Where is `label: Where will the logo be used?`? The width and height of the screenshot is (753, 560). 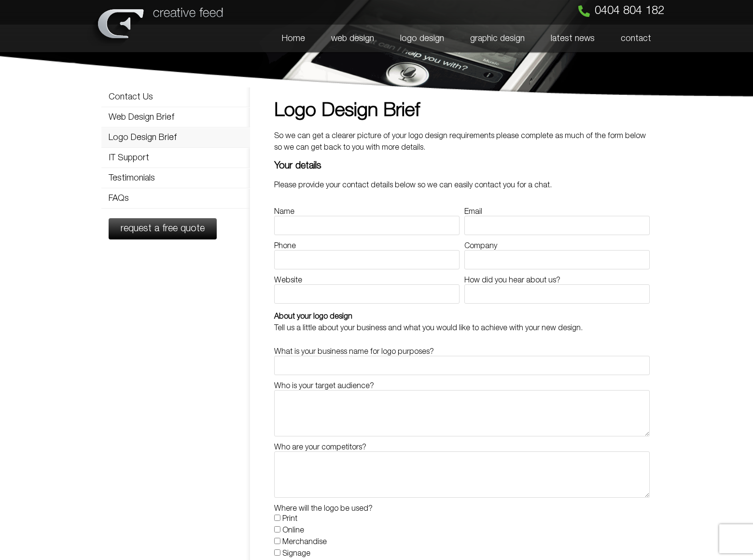 label: Where will the logo be used? is located at coordinates (324, 508).